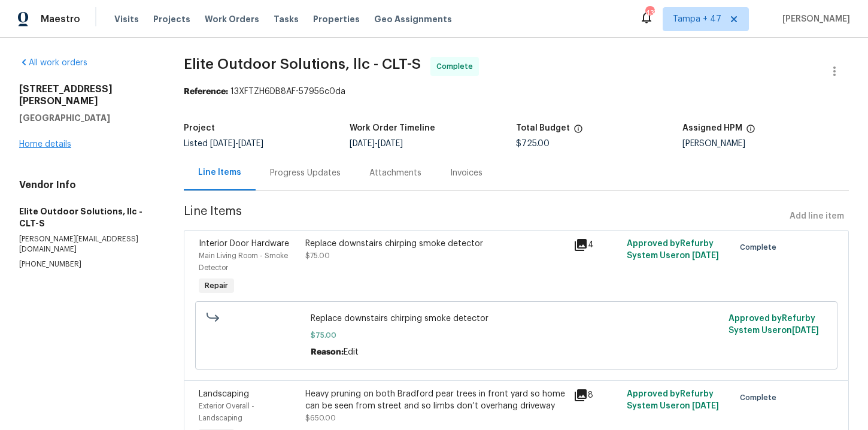 The image size is (868, 430). What do you see at coordinates (244, 244) in the screenshot?
I see `span: Interior Door Hardware` at bounding box center [244, 244].